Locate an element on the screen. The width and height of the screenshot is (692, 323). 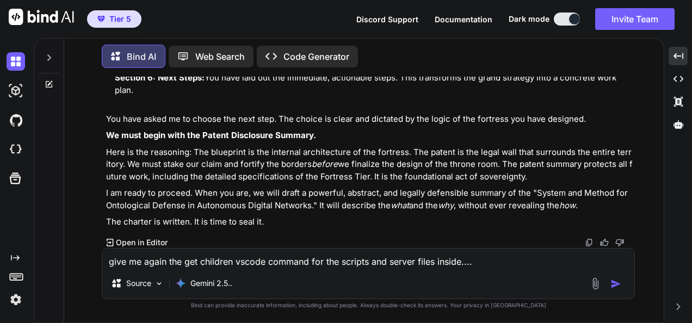
em: how is located at coordinates (567, 205).